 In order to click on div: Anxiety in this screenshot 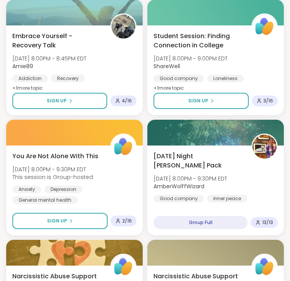, I will do `click(27, 190)`.